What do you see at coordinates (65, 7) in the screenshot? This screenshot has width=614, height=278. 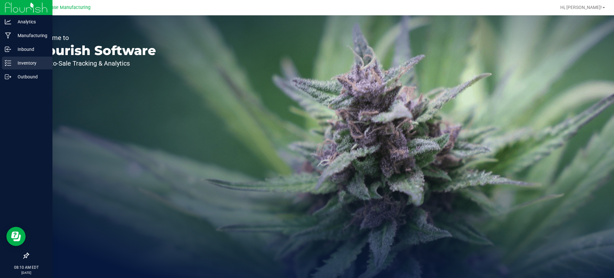 I see `span: Starbase Manufacturing` at bounding box center [65, 7].